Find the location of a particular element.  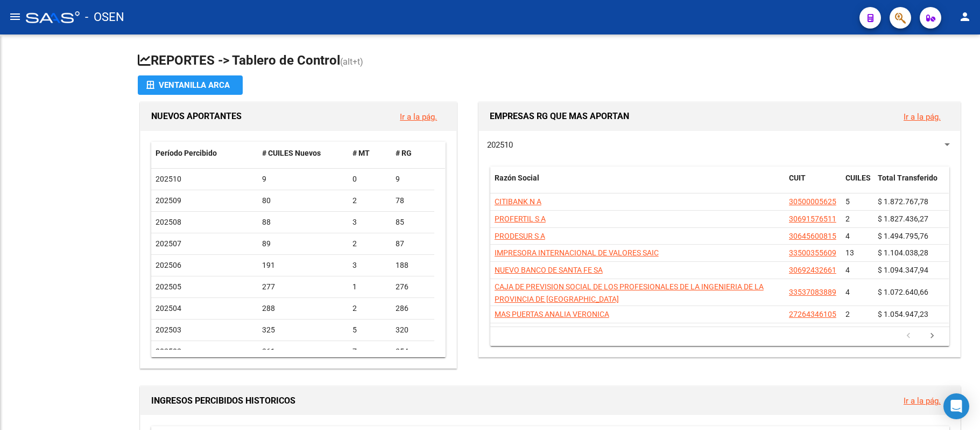

span: Período Percibido is located at coordinates (186, 153).